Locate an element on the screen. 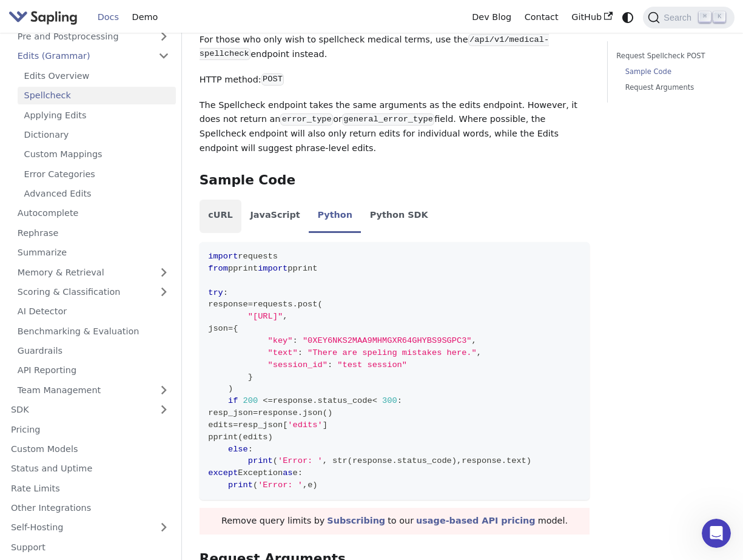 Image resolution: width=743 pixels, height=560 pixels. a: Team Management is located at coordinates (93, 389).